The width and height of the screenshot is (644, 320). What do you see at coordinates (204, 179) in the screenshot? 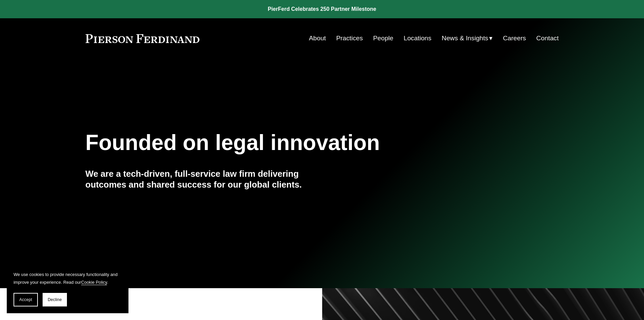
I see `h4: We are a tech-driven, full-service law firm delivering outcomes and shared success for our global...` at bounding box center [204, 179].